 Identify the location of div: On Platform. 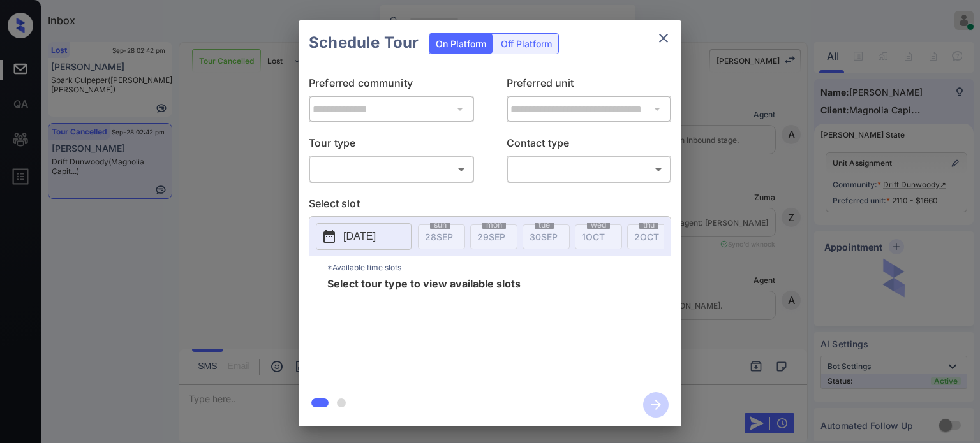
(461, 43).